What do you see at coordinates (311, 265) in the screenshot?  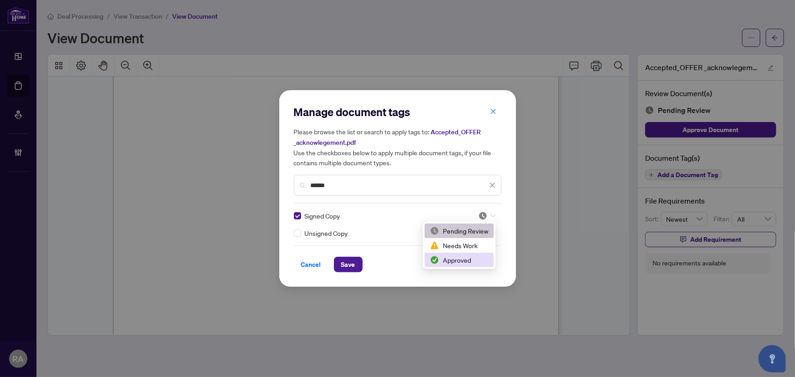 I see `button: Cancel` at bounding box center [311, 265].